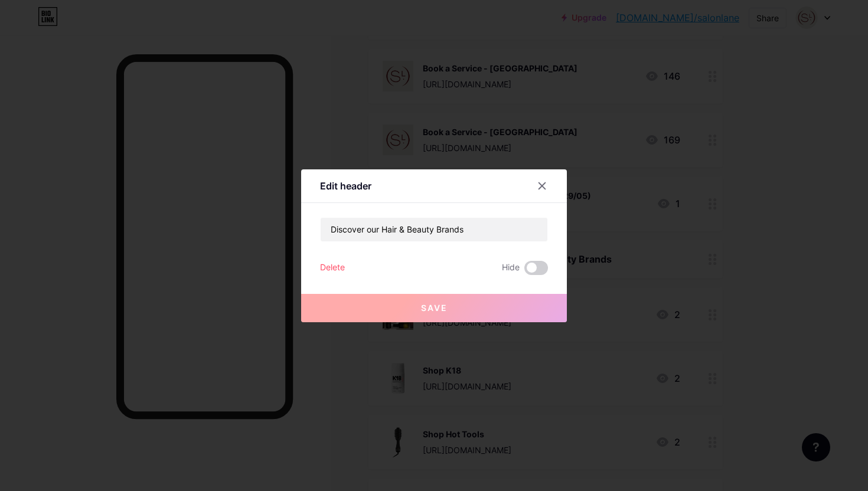 This screenshot has height=491, width=868. I want to click on div: Edit header, so click(345, 186).